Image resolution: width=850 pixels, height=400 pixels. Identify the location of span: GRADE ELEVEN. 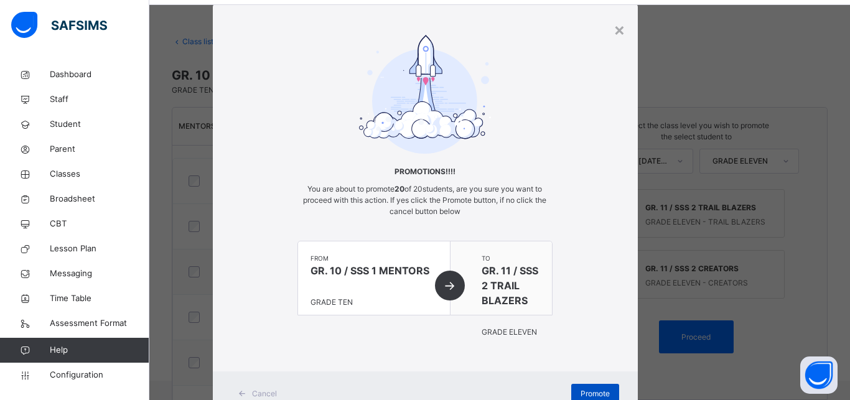
(509, 332).